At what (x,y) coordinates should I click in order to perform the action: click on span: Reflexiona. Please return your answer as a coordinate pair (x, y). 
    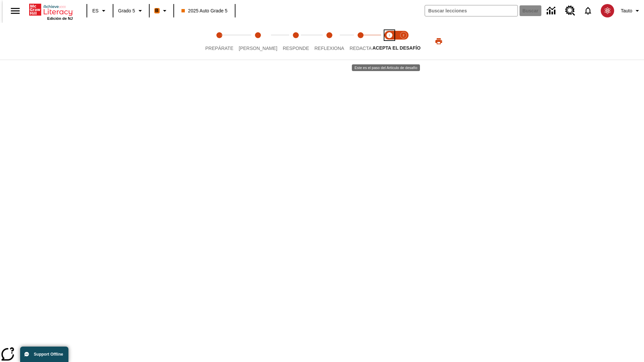
    Looking at the image, I should click on (329, 48).